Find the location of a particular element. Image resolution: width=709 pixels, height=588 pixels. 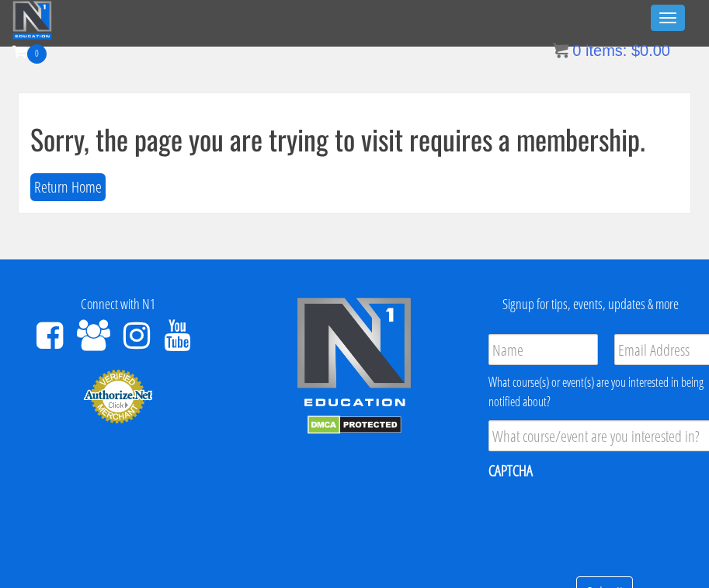

a: Return Home is located at coordinates (67, 187).